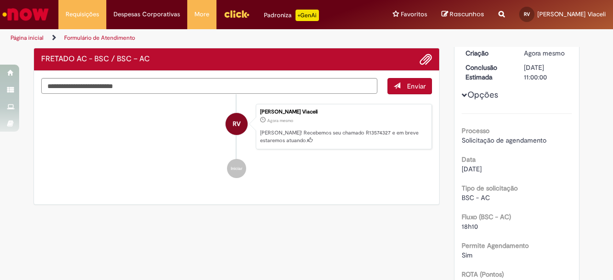 This screenshot has width=613, height=280. What do you see at coordinates (236, 124) in the screenshot?
I see `div: Rafael Zolet Viaceli` at bounding box center [236, 124].